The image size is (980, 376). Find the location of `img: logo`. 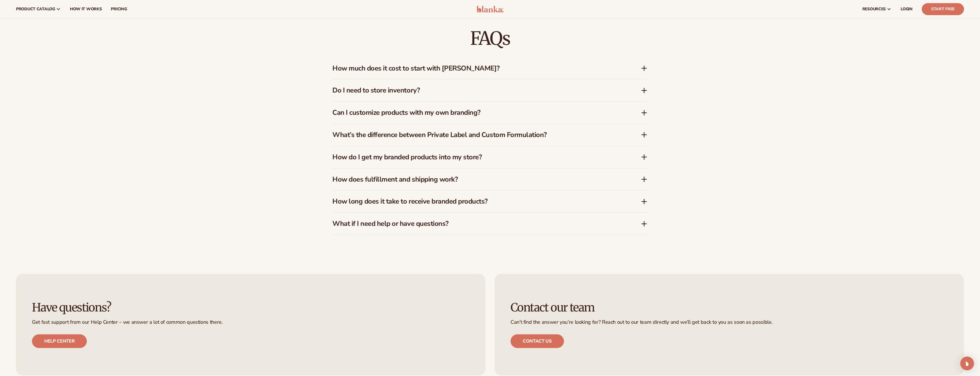

img: logo is located at coordinates (490, 9).